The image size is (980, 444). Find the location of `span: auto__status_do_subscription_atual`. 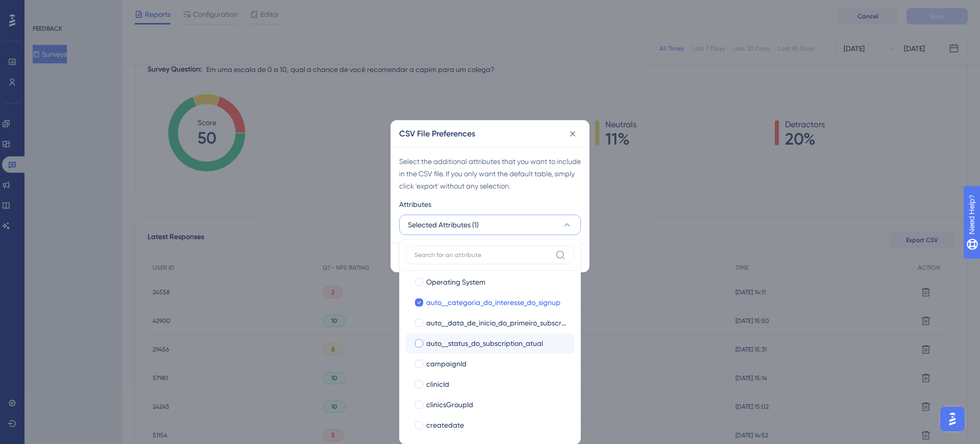

span: auto__status_do_subscription_atual is located at coordinates (485, 343).